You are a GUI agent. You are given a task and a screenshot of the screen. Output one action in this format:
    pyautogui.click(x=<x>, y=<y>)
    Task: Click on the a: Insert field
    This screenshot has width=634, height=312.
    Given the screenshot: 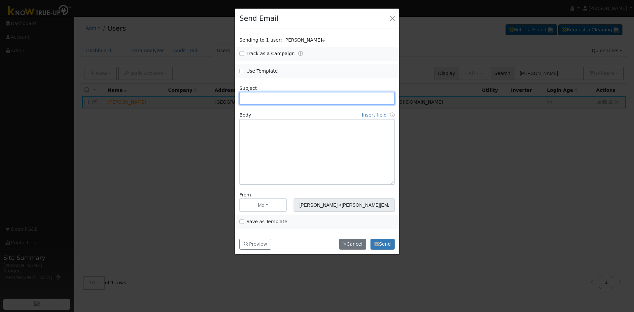 What is the action you would take?
    pyautogui.click(x=374, y=115)
    